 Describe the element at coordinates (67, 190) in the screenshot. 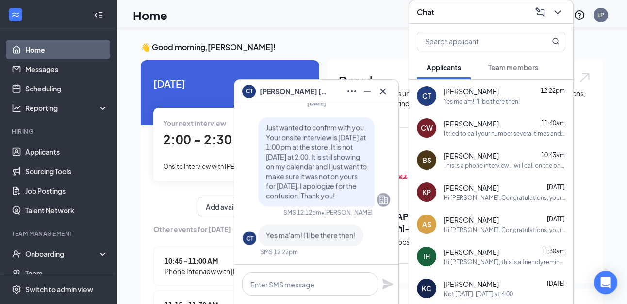

I see `a: Job Postings` at that location.